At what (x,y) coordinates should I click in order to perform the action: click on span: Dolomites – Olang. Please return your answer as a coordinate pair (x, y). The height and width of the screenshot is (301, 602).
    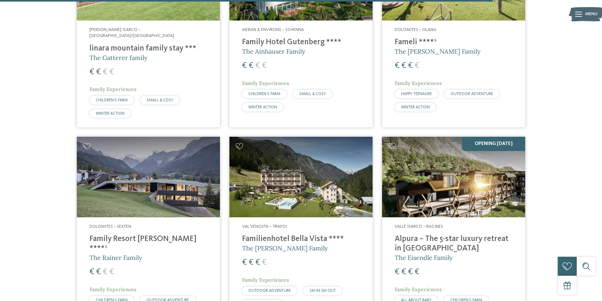
    Looking at the image, I should click on (416, 30).